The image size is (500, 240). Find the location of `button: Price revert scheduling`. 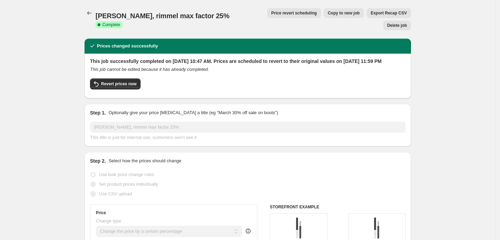

button: Price revert scheduling is located at coordinates (294, 13).